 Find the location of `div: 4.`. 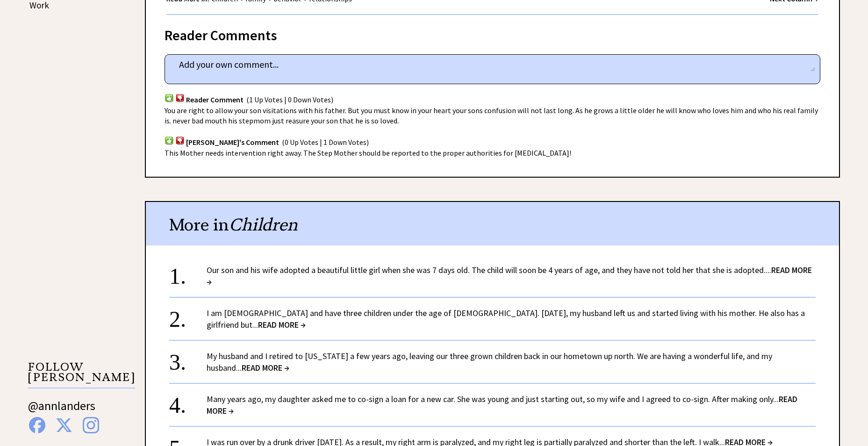

div: 4. is located at coordinates (188, 402).